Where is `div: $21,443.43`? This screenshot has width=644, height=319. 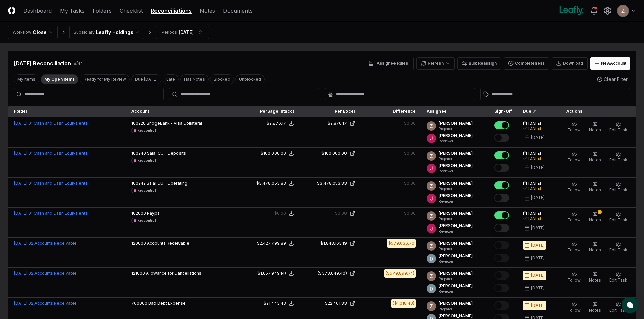
div: $21,443.43 is located at coordinates (275, 304).